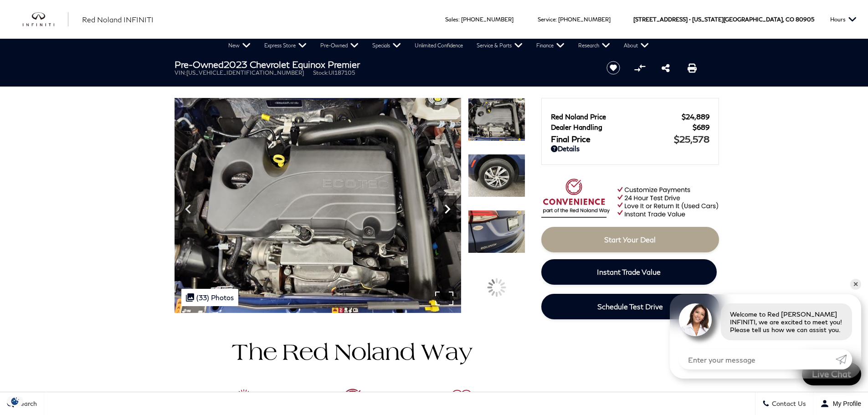 This screenshot has width=868, height=415. Describe the element at coordinates (629, 239) in the screenshot. I see `span: Start Your Deal` at that location.